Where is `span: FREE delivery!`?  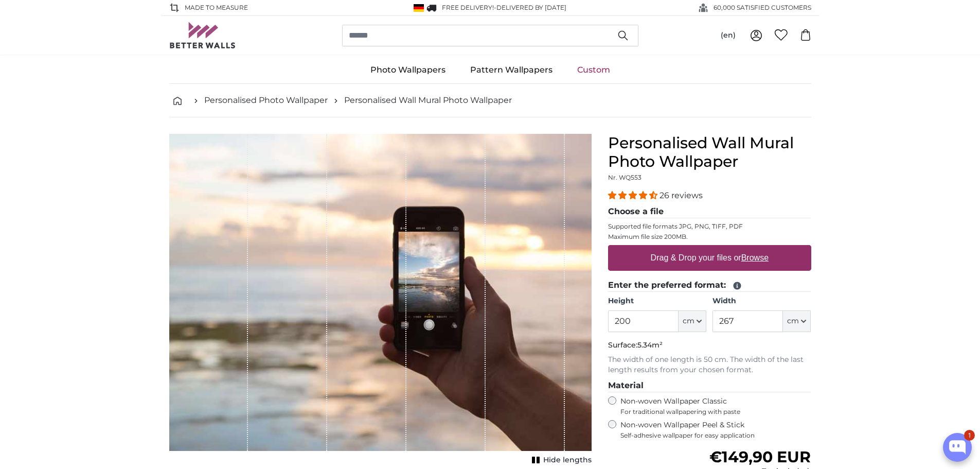 span: FREE delivery! is located at coordinates (468, 7).